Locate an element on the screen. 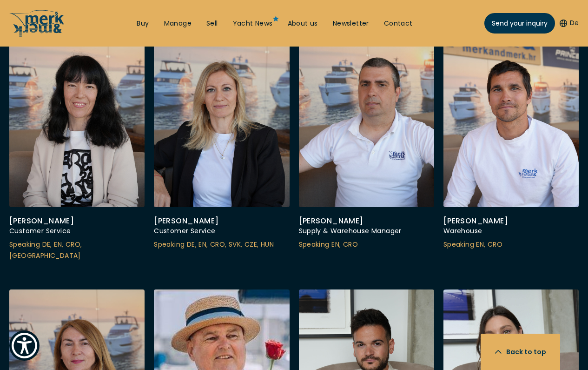 The height and width of the screenshot is (370, 588). div: Warehouse is located at coordinates (511, 231).